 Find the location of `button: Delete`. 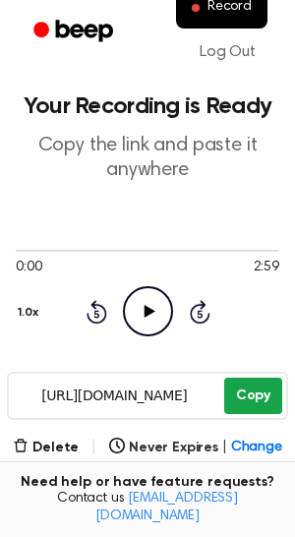

button: Delete is located at coordinates (45, 448).